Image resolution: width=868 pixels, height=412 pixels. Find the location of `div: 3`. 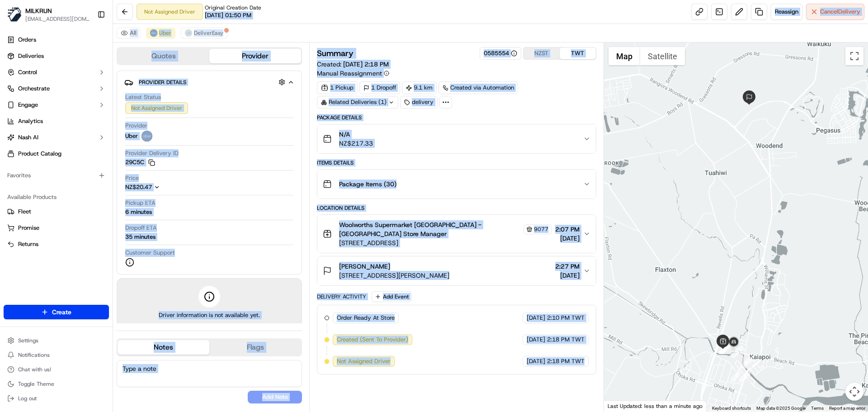

div: 3 is located at coordinates (738, 352).